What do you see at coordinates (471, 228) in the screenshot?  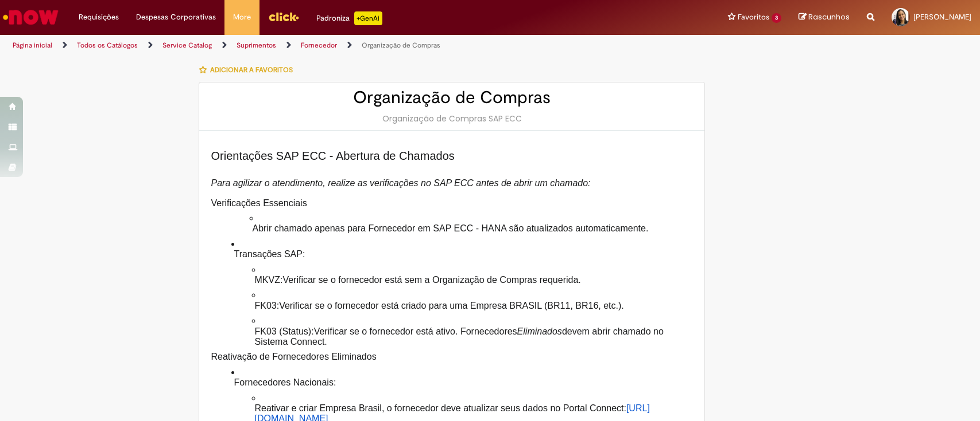 I see `p: Abrir chamado apenas para Fornecedor em SAP ECC - HANA são atualizados automaticamente.` at bounding box center [471, 228].